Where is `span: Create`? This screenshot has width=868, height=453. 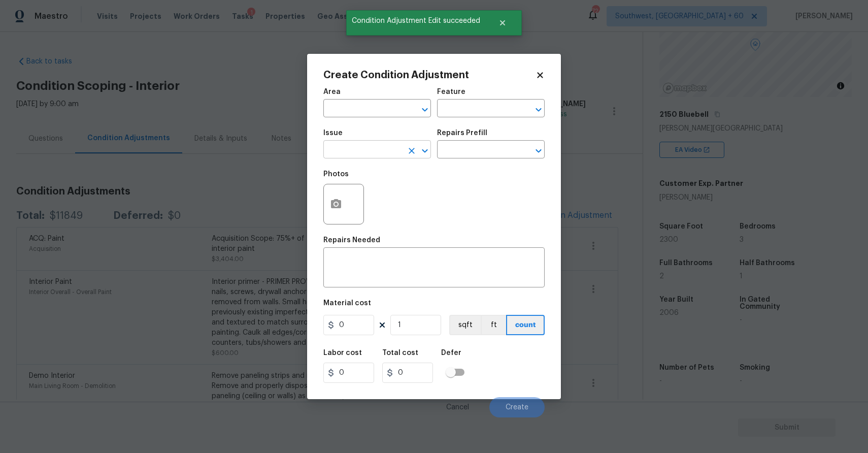 span: Create is located at coordinates (517, 408).